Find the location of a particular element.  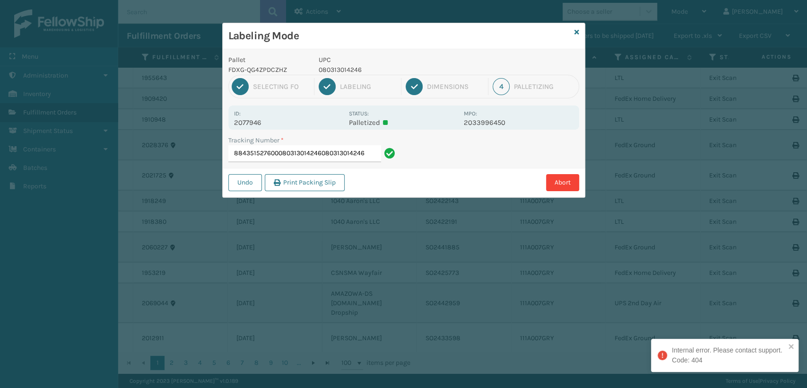

label: Tracking Number is located at coordinates (256, 140).